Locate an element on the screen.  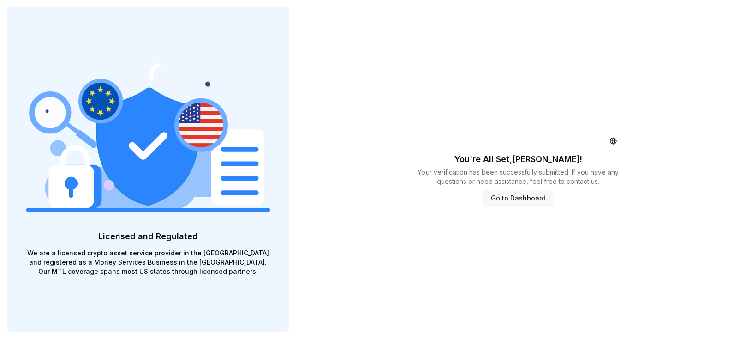
a: Go to Dashboard is located at coordinates (518, 198).